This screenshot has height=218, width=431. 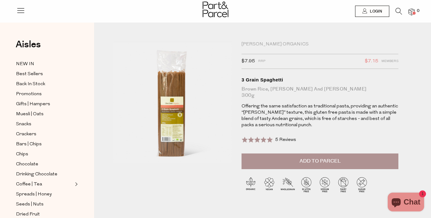 What do you see at coordinates (45, 154) in the screenshot?
I see `a: Chips` at bounding box center [45, 154].